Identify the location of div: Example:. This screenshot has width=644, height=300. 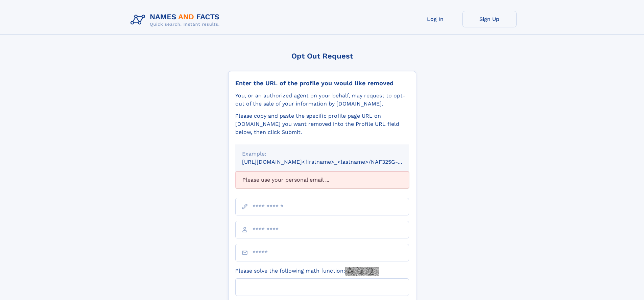
(322, 154).